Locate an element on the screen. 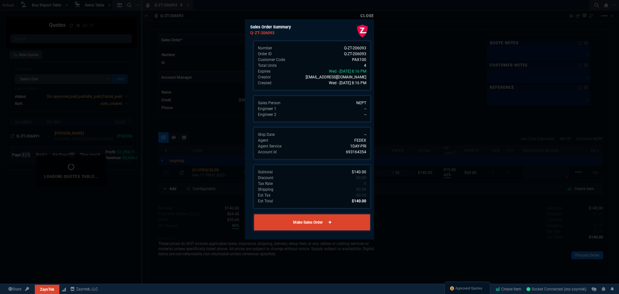 This screenshot has height=294, width=619. a: SPknPHjWdyjXQzUBAAD- is located at coordinates (556, 289).